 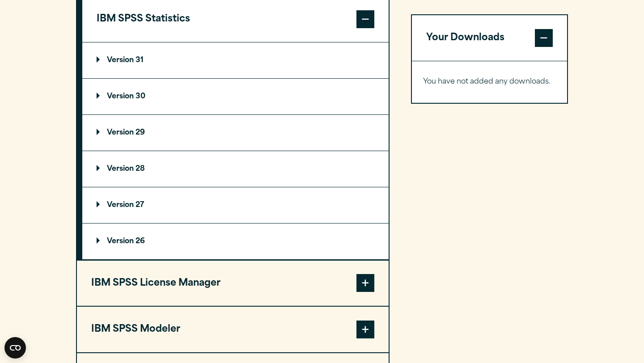 I want to click on div: Your Downloads, so click(x=489, y=82).